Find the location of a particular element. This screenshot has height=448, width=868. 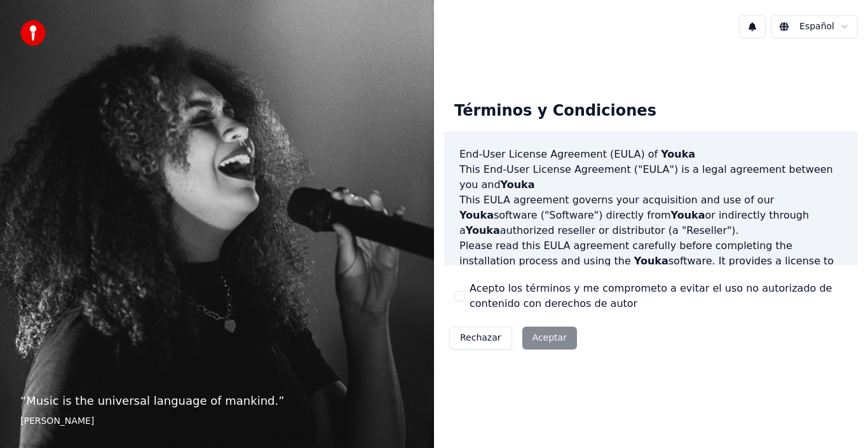

p: This EULA agreement governs your acquisition and use of our software ("Software") directly from o... is located at coordinates (651, 215).